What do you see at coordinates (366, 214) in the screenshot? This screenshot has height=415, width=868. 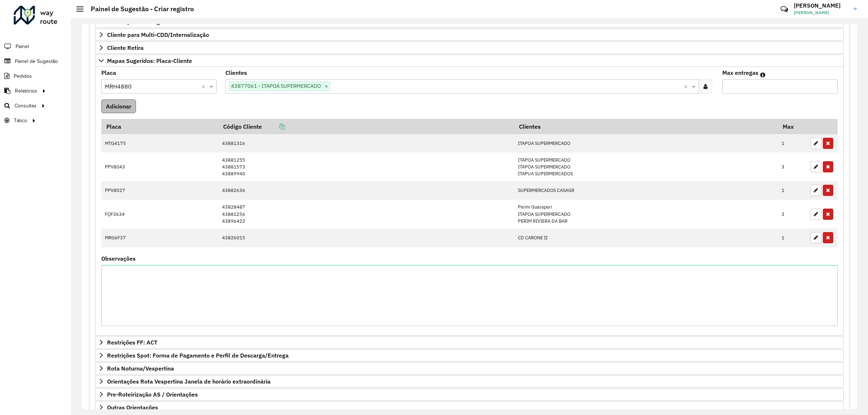 I see `td: 43828487 43881256 43896422` at bounding box center [366, 214].